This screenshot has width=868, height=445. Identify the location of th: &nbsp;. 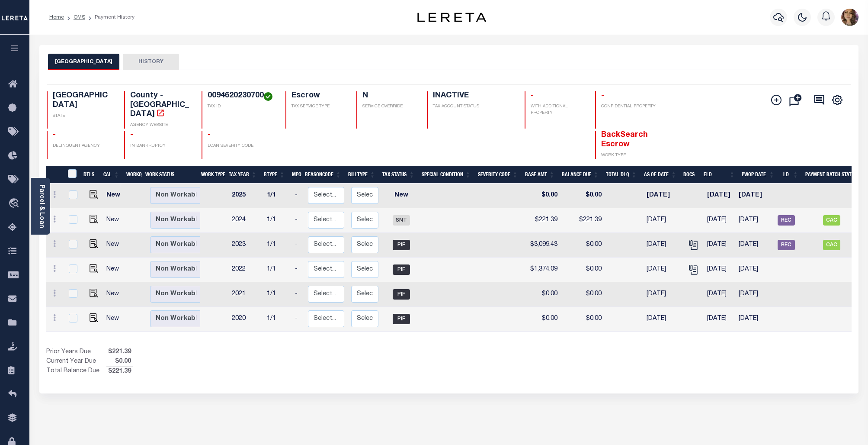
(71, 174).